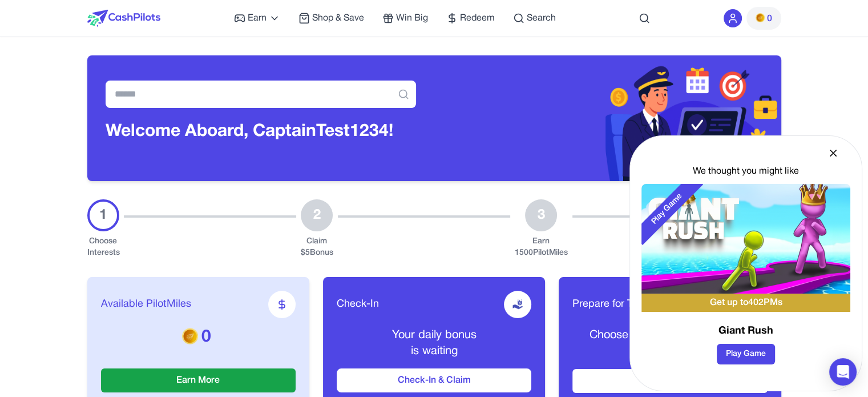  I want to click on p: Choose your interests and earn, so click(670, 335).